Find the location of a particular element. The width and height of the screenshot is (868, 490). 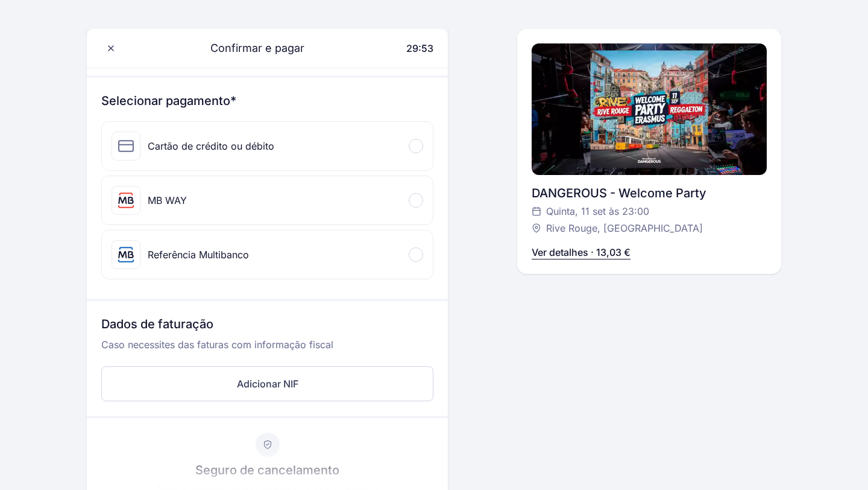

p: Seguro de cancelamento is located at coordinates (267, 470).